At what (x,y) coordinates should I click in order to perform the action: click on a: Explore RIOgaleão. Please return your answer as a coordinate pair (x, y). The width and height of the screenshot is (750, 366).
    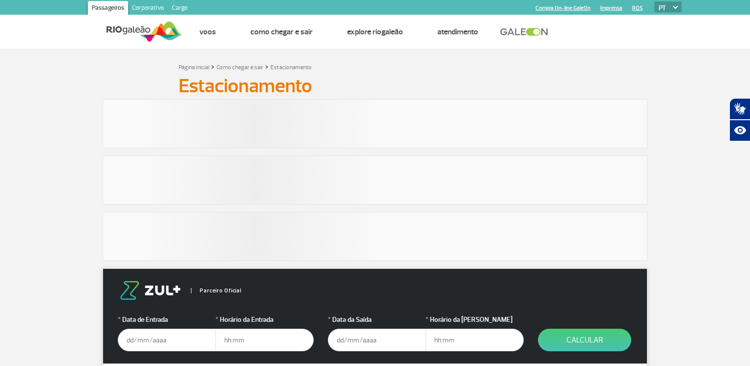
    Looking at the image, I should click on (375, 32).